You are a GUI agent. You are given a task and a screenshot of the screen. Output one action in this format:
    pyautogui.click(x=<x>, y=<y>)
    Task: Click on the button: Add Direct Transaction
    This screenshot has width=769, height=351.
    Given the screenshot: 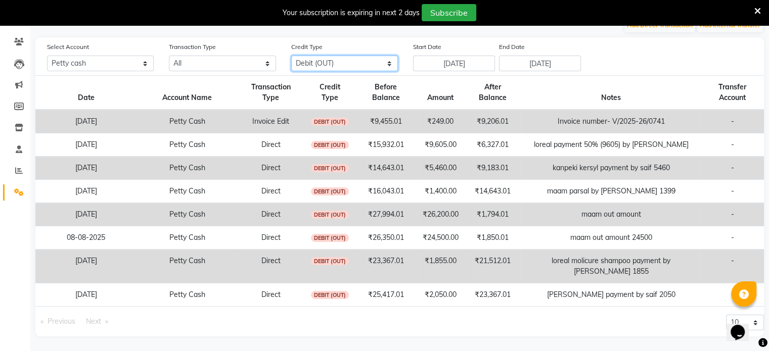 What is the action you would take?
    pyautogui.click(x=660, y=25)
    